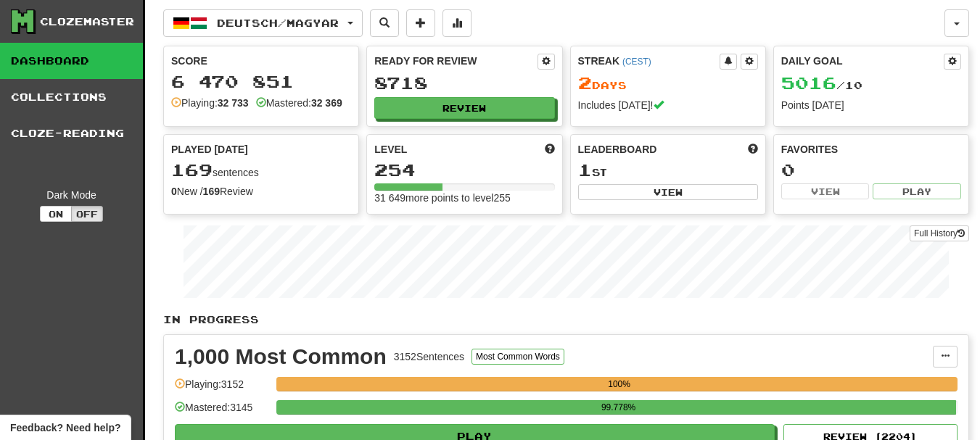 This screenshot has width=980, height=440. Describe the element at coordinates (261, 61) in the screenshot. I see `div: Score` at that location.